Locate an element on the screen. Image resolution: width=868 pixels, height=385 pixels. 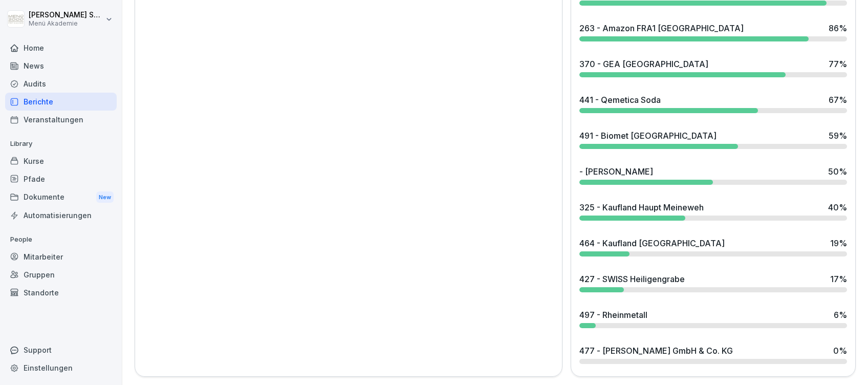
div: 427 - SWISS Heiligengrabe is located at coordinates (632, 279).